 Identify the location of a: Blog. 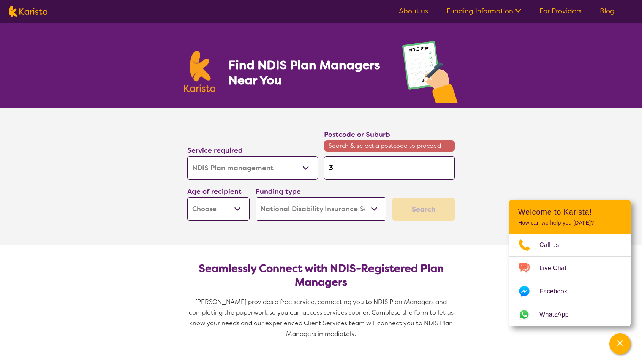
(608, 11).